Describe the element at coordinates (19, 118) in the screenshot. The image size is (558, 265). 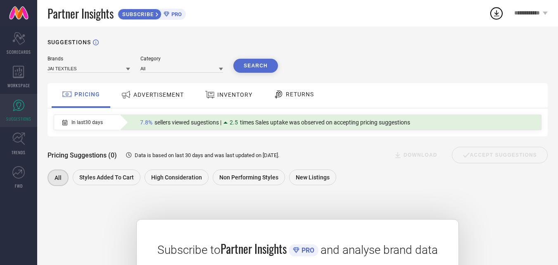
I see `span: SUGGESTIONS` at that location.